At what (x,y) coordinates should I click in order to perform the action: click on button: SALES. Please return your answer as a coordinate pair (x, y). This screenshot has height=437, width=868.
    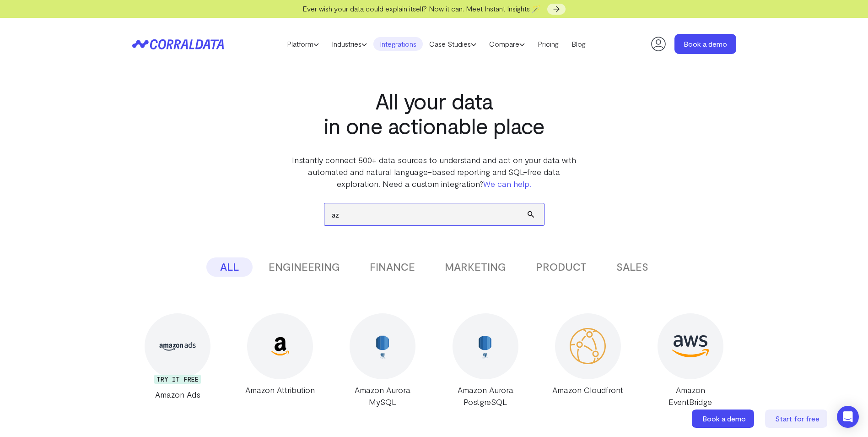
    Looking at the image, I should click on (633, 267).